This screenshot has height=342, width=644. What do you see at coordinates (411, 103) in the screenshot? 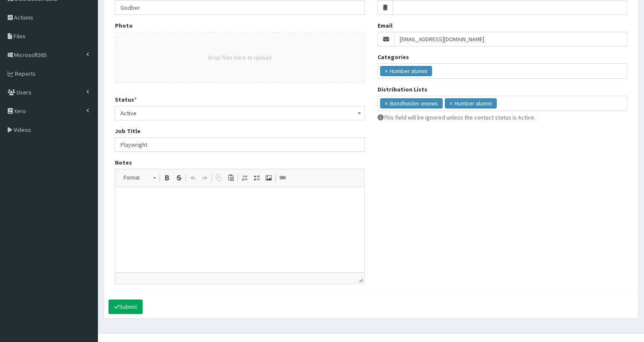
I see `li: Bondholder enews` at bounding box center [411, 103].